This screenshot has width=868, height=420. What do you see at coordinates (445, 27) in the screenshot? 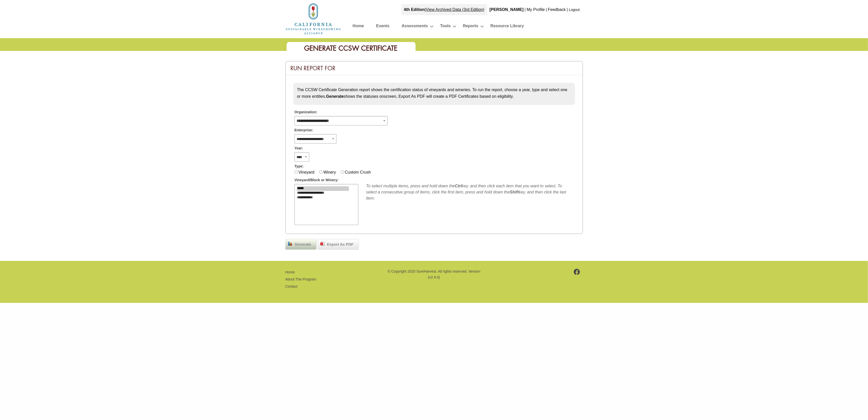
I see `a: Tools` at bounding box center [445, 27].